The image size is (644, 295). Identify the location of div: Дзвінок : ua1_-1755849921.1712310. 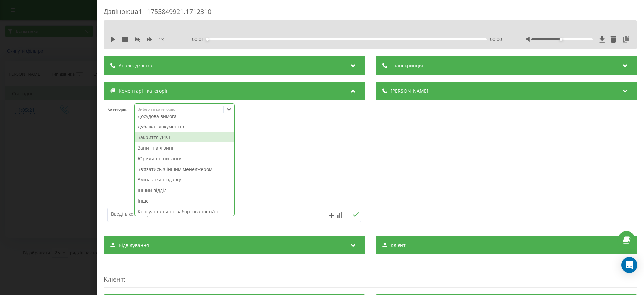
(371, 14).